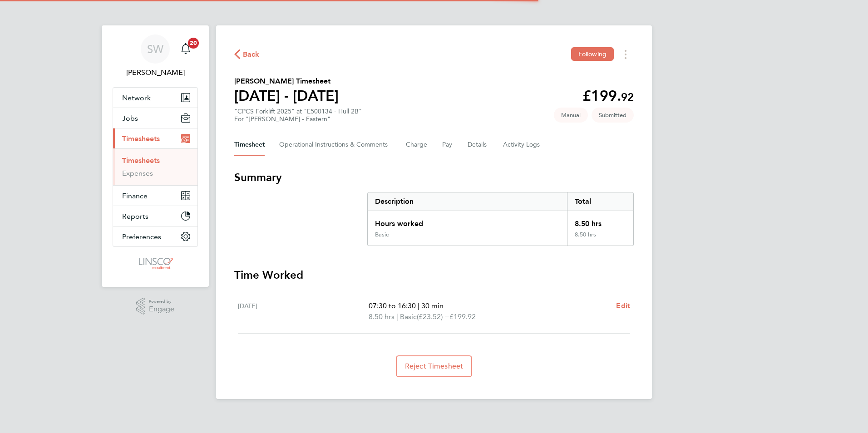  What do you see at coordinates (612, 114) in the screenshot?
I see `span: This timesheet is Submitted.` at bounding box center [612, 114].